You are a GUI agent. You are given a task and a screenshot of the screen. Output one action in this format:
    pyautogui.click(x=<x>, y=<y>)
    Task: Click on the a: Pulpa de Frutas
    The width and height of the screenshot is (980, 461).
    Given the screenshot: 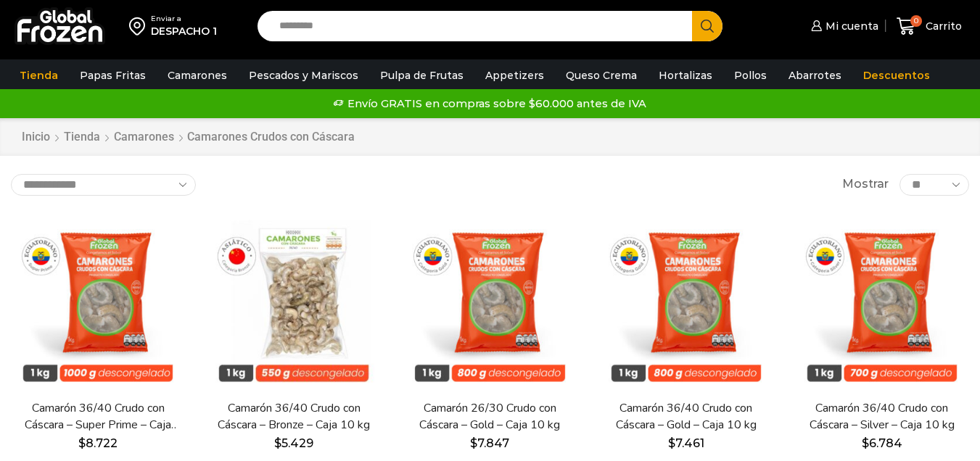 What is the action you would take?
    pyautogui.click(x=422, y=76)
    